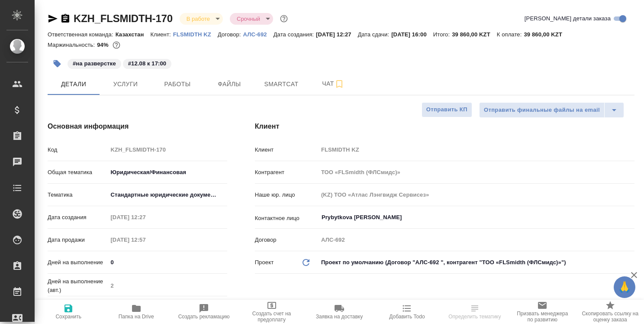 The image size is (644, 324). I want to click on h4: Основная информация, so click(134, 126).